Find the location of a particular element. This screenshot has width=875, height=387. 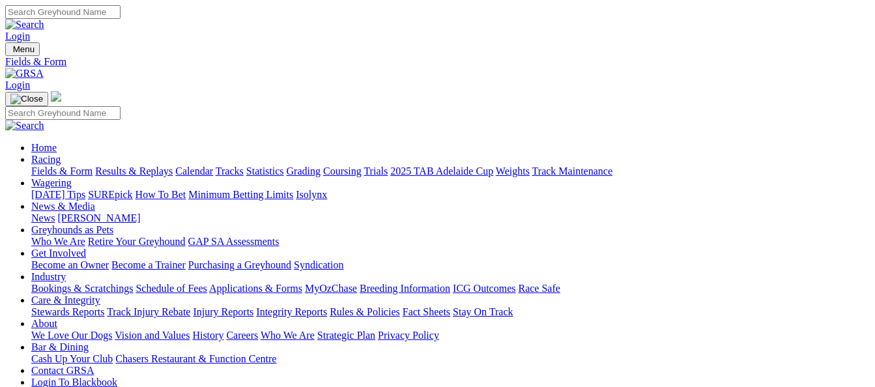

a: Syndication is located at coordinates (318, 264).